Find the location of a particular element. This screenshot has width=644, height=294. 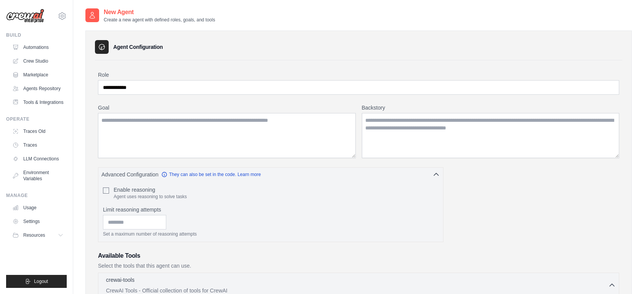

label: Backstory is located at coordinates (491, 108).